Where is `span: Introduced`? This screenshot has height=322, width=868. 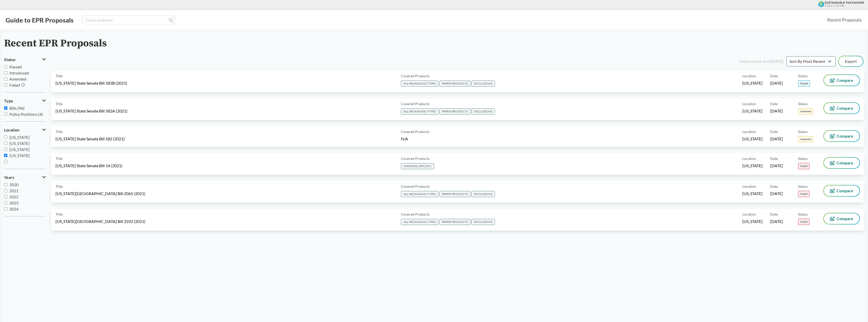 span: Introduced is located at coordinates (19, 72).